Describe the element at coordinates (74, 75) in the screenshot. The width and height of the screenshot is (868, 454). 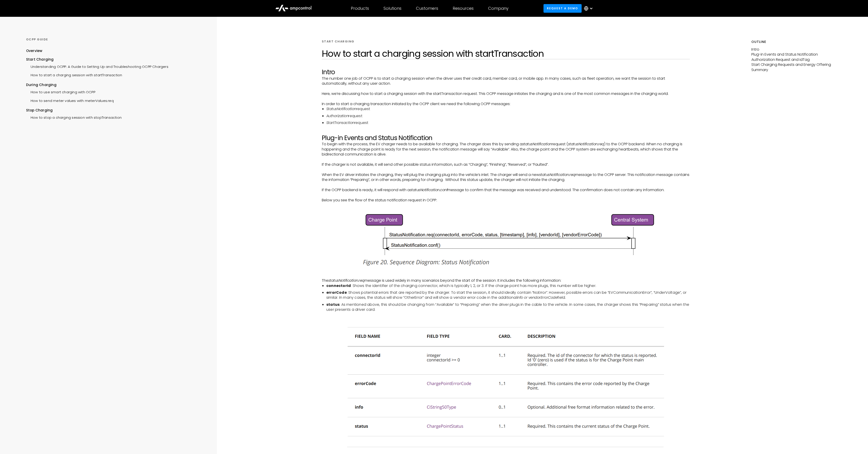
I see `div: How to start a charging session with startTransaction` at that location.